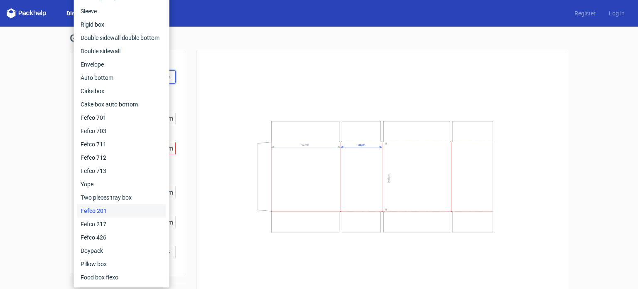 This screenshot has height=289, width=638. I want to click on a: Register, so click(585, 13).